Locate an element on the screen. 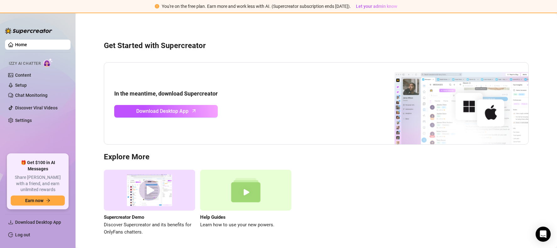 This screenshot has width=557, height=248. span: Izzy AI Chatter is located at coordinates (25, 64).